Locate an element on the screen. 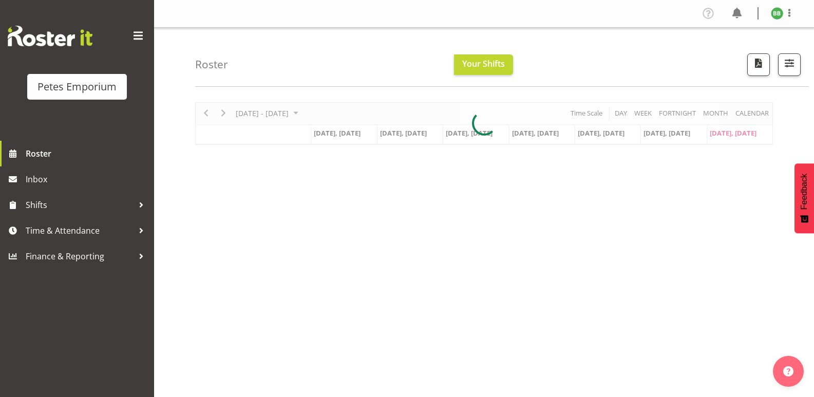  span: Inbox is located at coordinates (87, 179).